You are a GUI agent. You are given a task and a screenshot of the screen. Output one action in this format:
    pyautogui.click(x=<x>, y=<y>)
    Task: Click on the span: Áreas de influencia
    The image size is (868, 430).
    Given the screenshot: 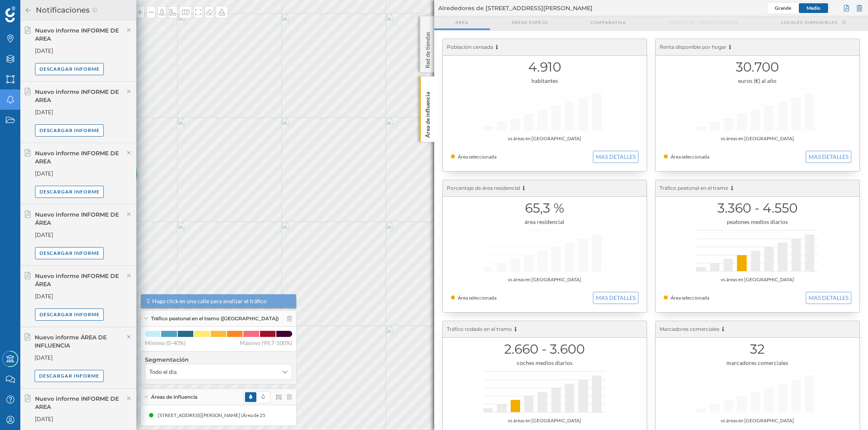 What is the action you would take?
    pyautogui.click(x=174, y=397)
    